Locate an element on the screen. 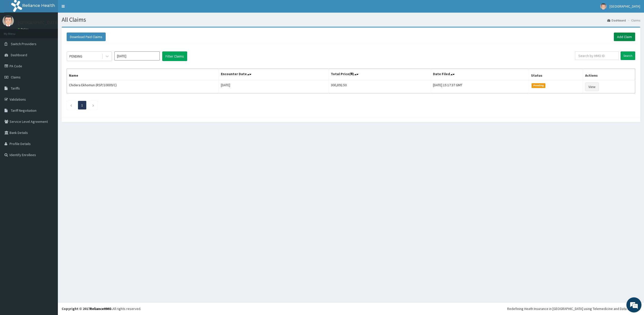  input: Search is located at coordinates (628, 56).